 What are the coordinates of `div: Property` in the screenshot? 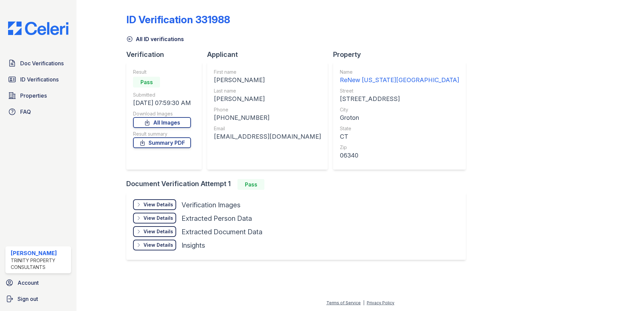 It's located at (402, 54).